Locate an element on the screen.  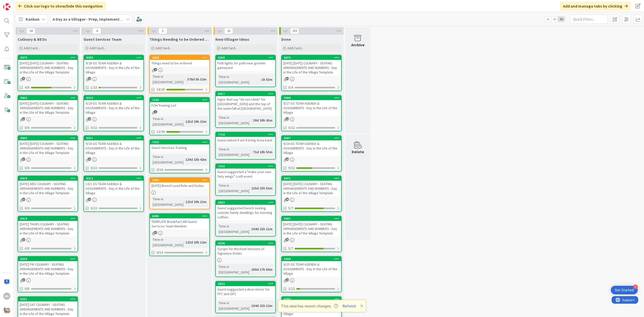
div: 8312 is located at coordinates (114, 178).